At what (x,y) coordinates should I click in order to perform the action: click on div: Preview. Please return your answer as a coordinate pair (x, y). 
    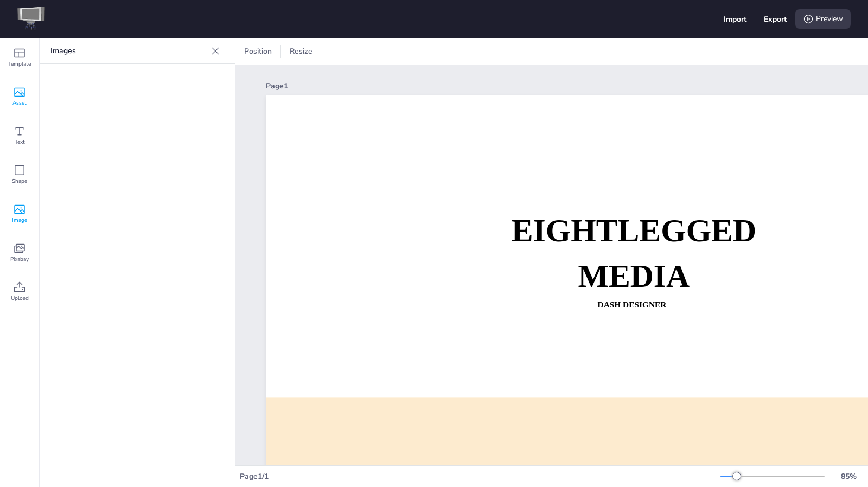
    Looking at the image, I should click on (823, 19).